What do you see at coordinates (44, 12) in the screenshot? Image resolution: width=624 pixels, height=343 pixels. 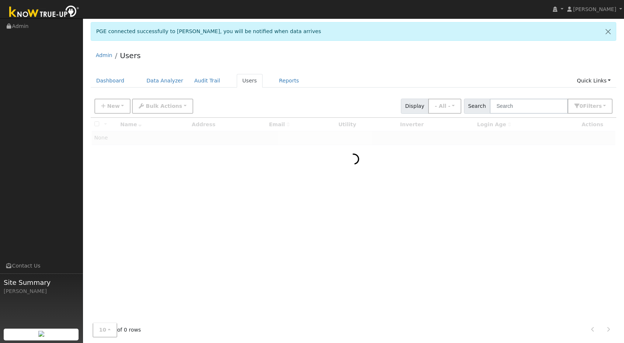 I see `img: Know True-Up` at bounding box center [44, 12].